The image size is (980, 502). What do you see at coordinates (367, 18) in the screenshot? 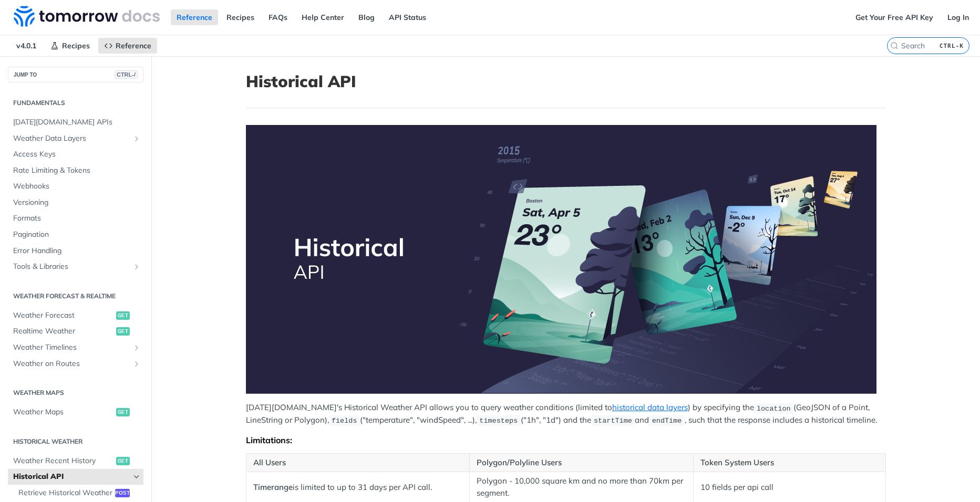
I see `a: Blog` at bounding box center [367, 18].